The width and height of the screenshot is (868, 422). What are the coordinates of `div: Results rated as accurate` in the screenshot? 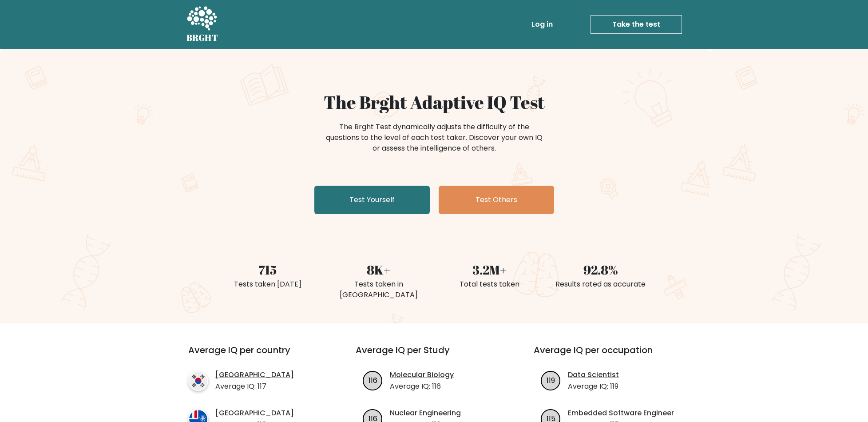 It's located at (601, 284).